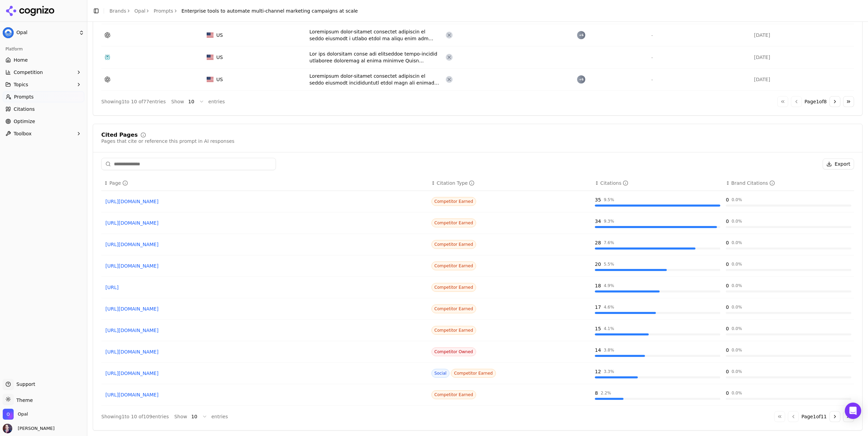  What do you see at coordinates (29, 429) in the screenshot?
I see `button: Open user button` at bounding box center [29, 429].